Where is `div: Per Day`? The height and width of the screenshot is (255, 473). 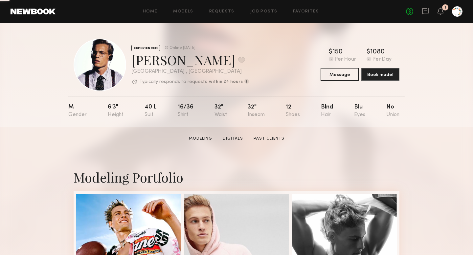 div: Per Day is located at coordinates (382, 60).